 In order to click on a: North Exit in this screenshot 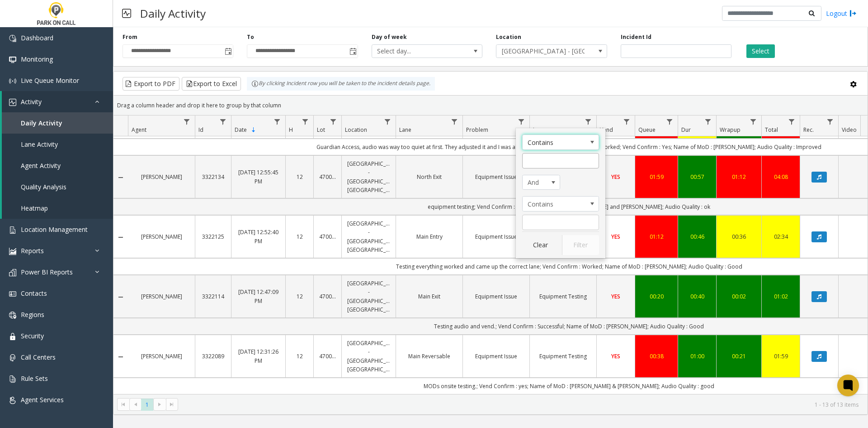, I will do `click(429, 176)`.